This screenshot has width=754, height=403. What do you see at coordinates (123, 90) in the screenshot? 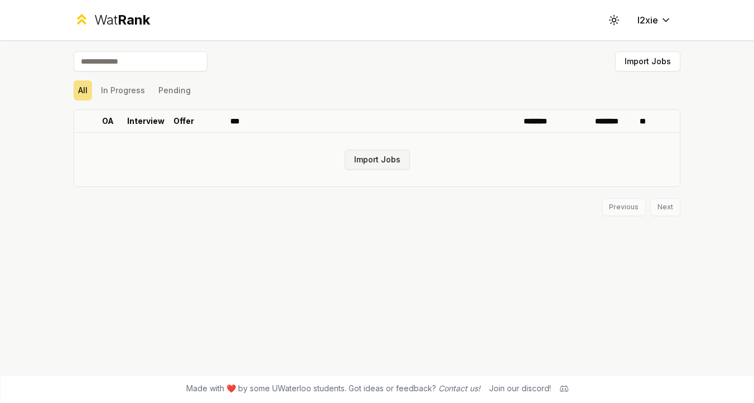
I see `button: In Progress` at bounding box center [123, 90].